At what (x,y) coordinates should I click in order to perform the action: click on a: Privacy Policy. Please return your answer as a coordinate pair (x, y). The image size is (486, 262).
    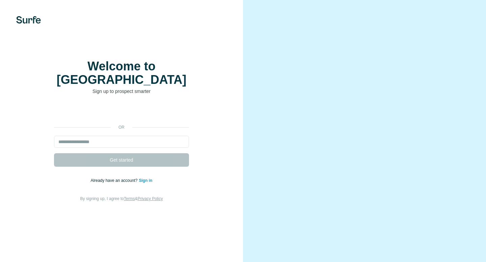
    Looking at the image, I should click on (150, 199).